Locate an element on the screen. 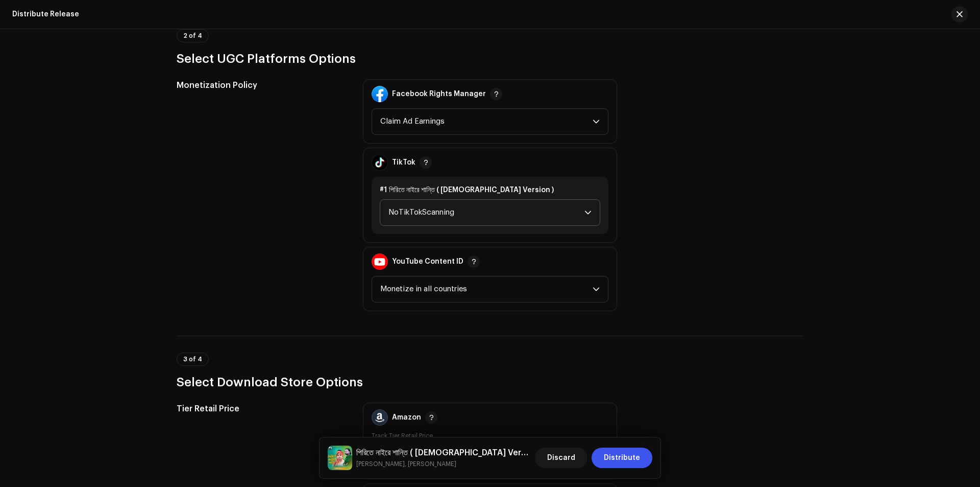 This screenshot has width=980, height=487. span: Distribute is located at coordinates (622, 457).